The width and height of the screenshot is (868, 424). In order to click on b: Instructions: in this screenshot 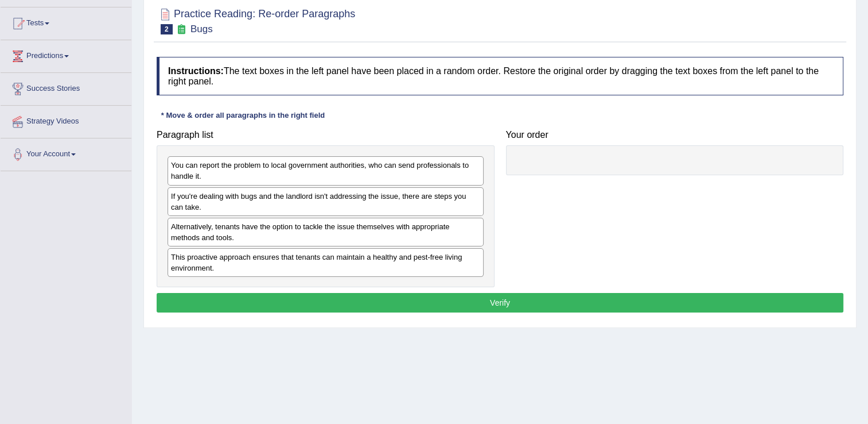, I will do `click(196, 71)`.